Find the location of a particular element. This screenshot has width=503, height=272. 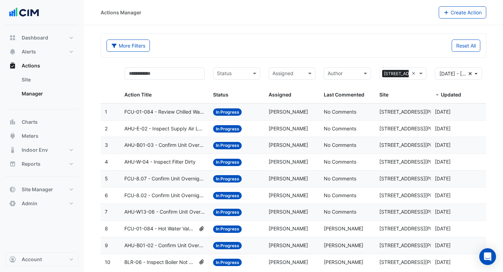

span: Site Manager is located at coordinates (37, 189).